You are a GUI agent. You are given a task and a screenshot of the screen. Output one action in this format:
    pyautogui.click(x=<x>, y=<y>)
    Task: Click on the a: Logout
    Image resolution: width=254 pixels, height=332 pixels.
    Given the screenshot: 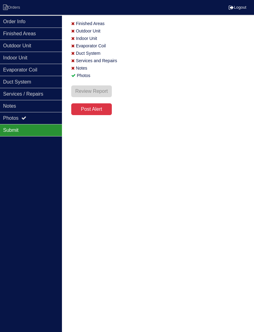 What is the action you would take?
    pyautogui.click(x=237, y=7)
    